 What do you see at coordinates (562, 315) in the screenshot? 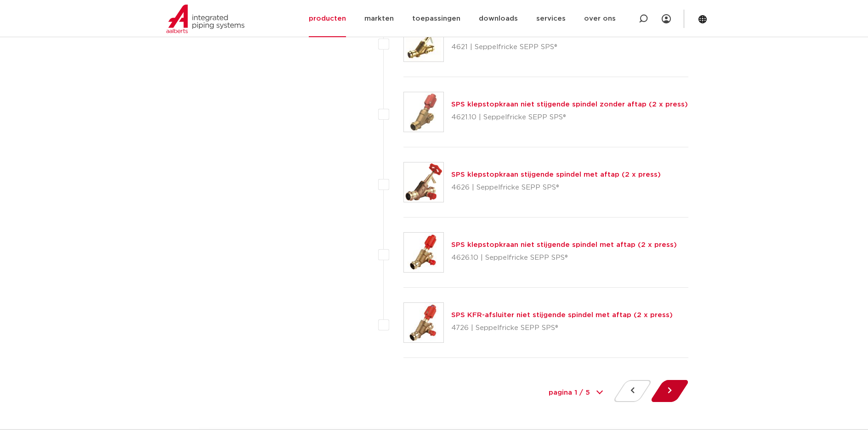
I see `a: SPS KFR-afsluiter niet stijgende spindel met aftap (2 x press)` at bounding box center [562, 315].